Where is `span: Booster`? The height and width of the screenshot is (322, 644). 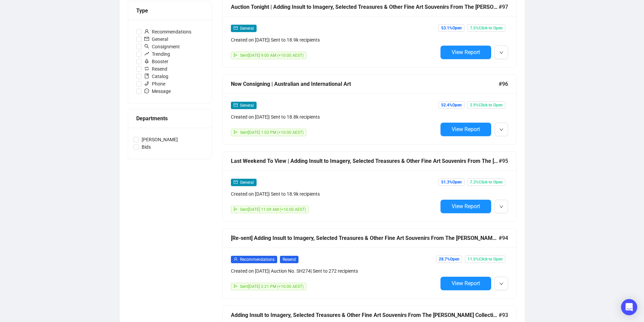
span: Booster is located at coordinates (156, 61).